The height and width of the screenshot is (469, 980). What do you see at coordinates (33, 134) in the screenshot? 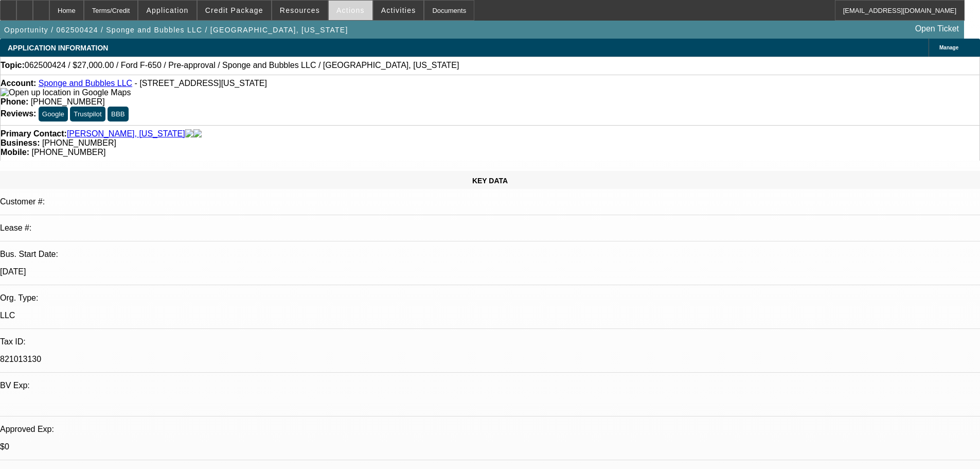
I see `strong: Primary Contact:` at bounding box center [33, 134].